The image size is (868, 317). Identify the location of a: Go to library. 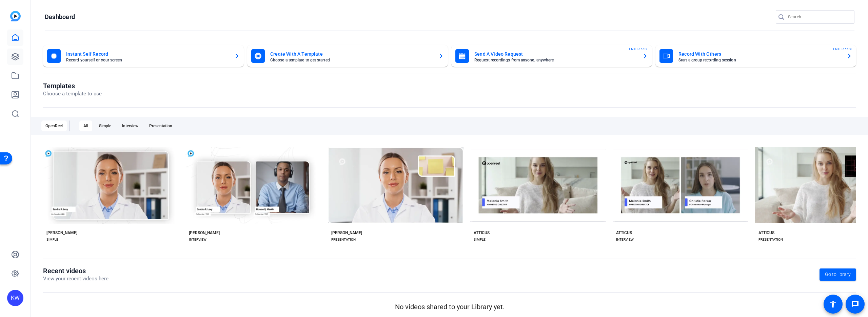
(838, 274).